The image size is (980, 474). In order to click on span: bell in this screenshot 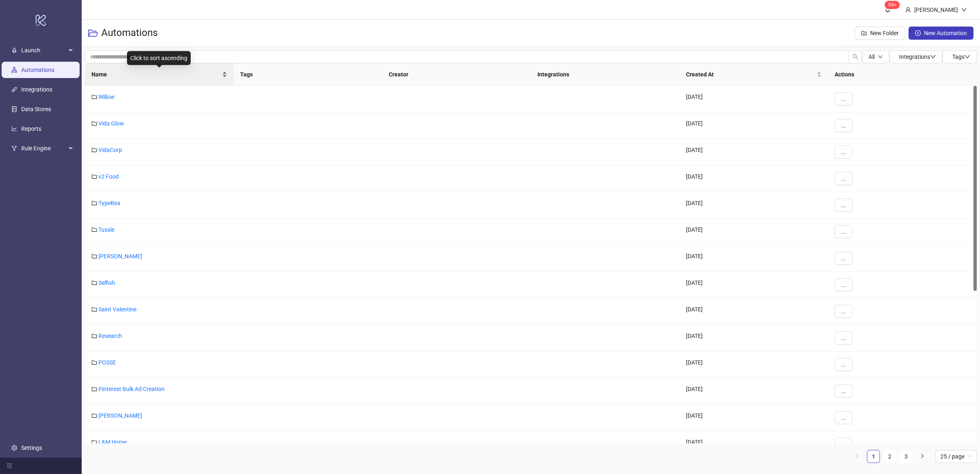, I will do `click(888, 10)`.